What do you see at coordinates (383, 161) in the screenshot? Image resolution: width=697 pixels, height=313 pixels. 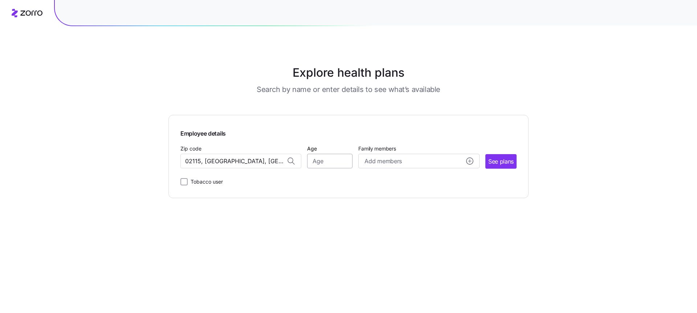 I see `span: Add members` at bounding box center [383, 161].